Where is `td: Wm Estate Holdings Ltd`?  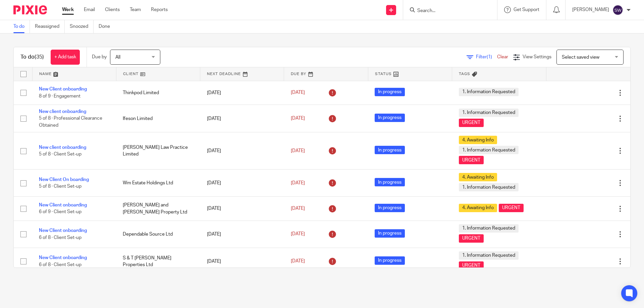
td: Wm Estate Holdings Ltd is located at coordinates (158, 183).